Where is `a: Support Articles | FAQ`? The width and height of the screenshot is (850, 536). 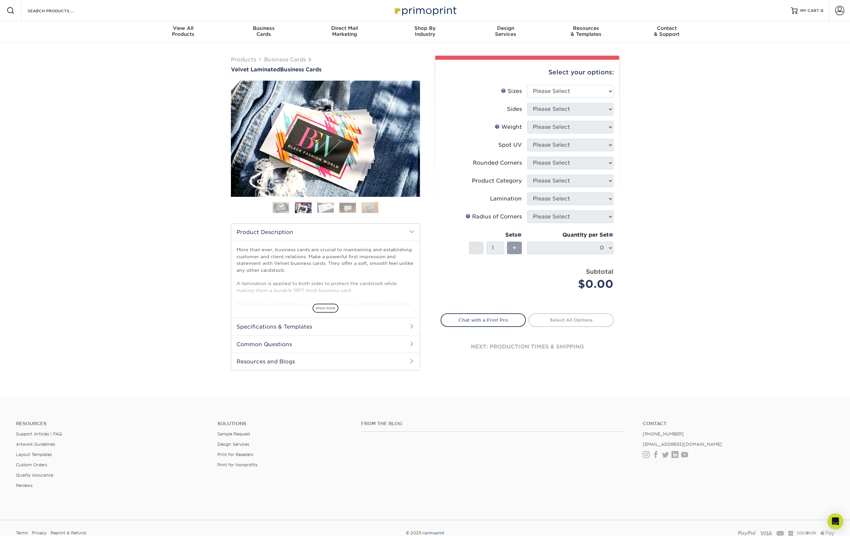 a: Support Articles | FAQ is located at coordinates (39, 434).